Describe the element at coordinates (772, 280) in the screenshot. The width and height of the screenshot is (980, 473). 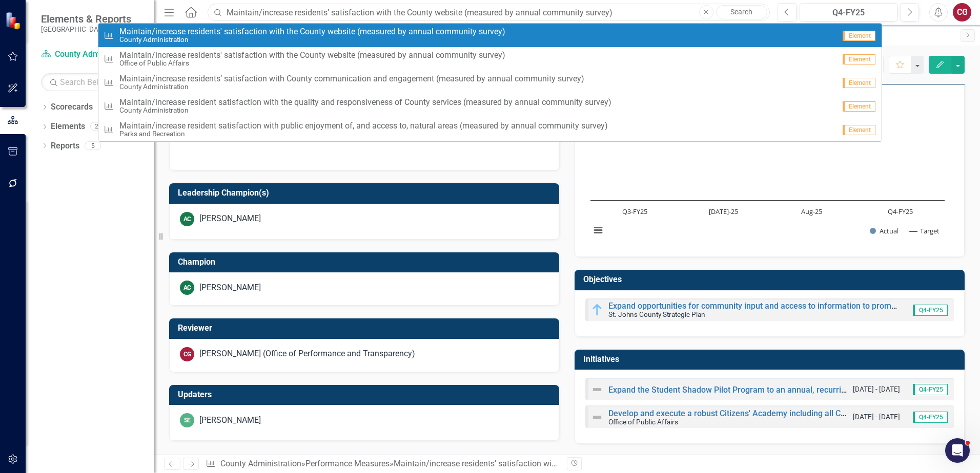
I see `h3: Objectives` at that location.